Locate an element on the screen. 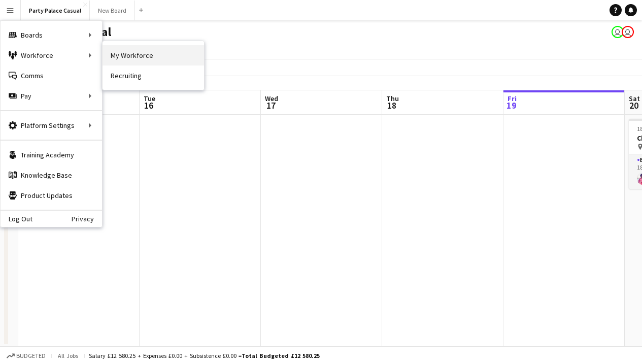 The image size is (642, 364). a: Training Academy is located at coordinates (51, 155).